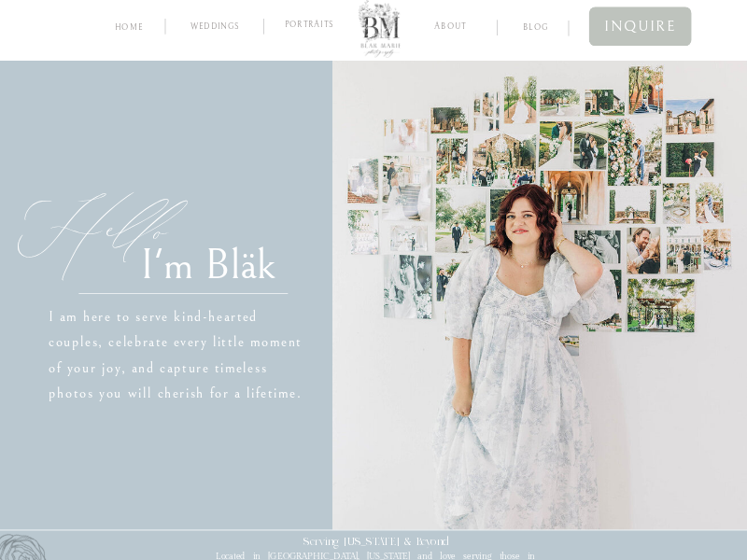 Image resolution: width=747 pixels, height=560 pixels. I want to click on a: home, so click(129, 26).